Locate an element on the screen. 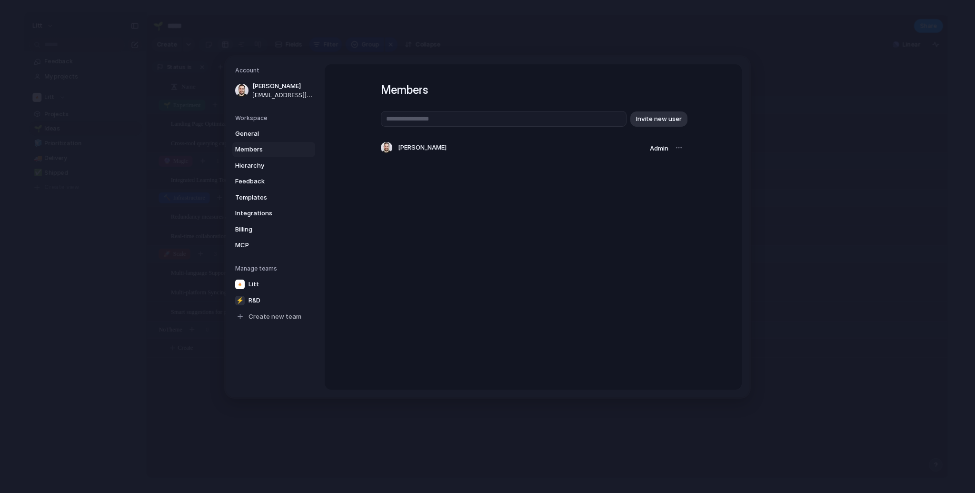 The width and height of the screenshot is (975, 493). span: Feedback is located at coordinates (266, 181).